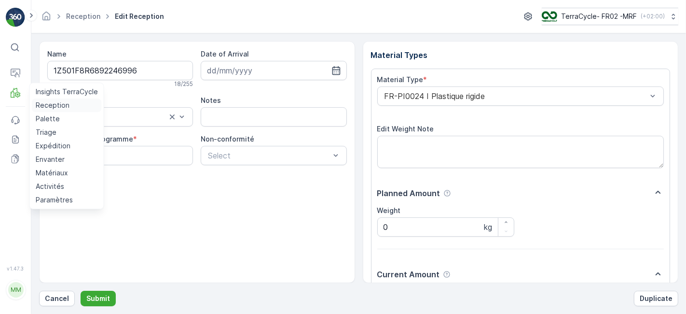  I want to click on label: Non-conformité, so click(227, 138).